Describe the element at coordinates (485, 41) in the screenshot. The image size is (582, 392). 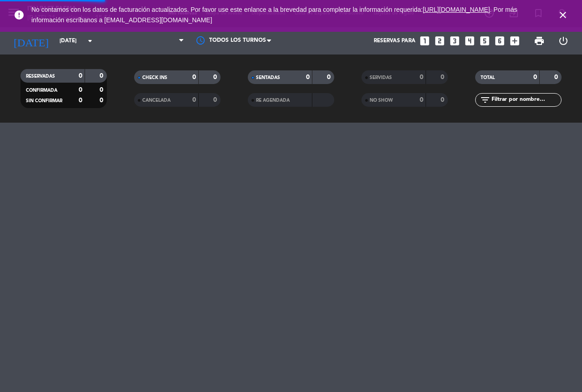
I see `i: looks_5` at that location.